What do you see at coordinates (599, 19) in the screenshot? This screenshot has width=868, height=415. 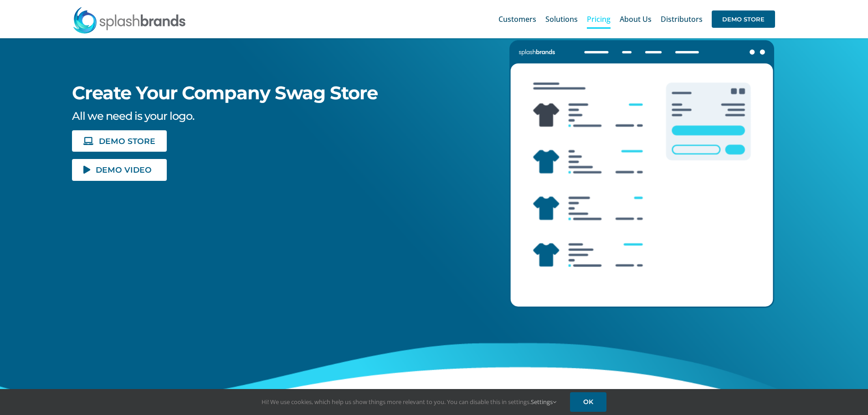 I see `span: Pricing` at bounding box center [599, 19].